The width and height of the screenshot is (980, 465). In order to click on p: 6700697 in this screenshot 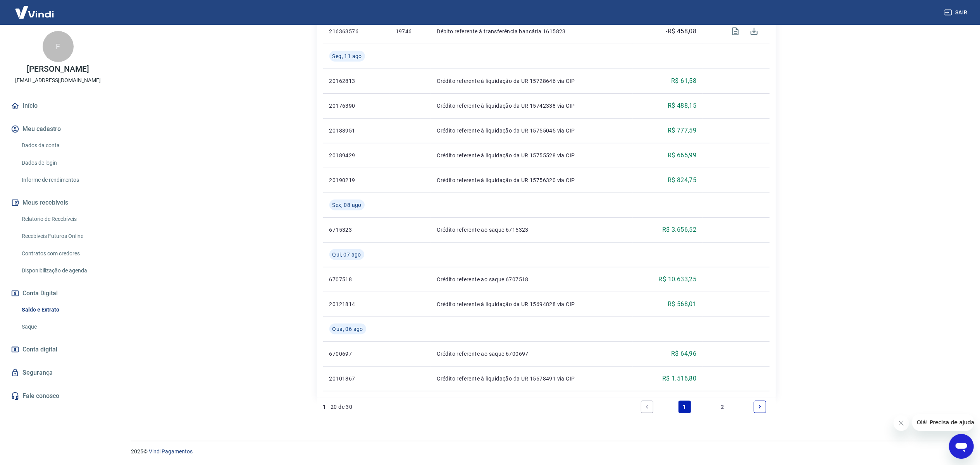, I will do `click(356, 354)`.